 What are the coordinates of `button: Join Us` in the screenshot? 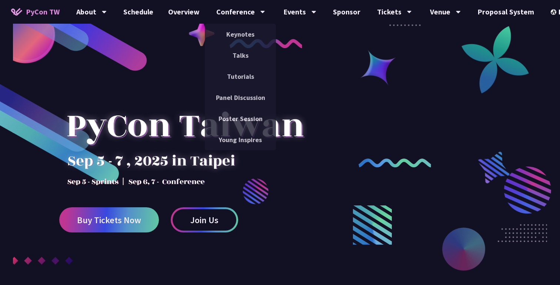 It's located at (204, 220).